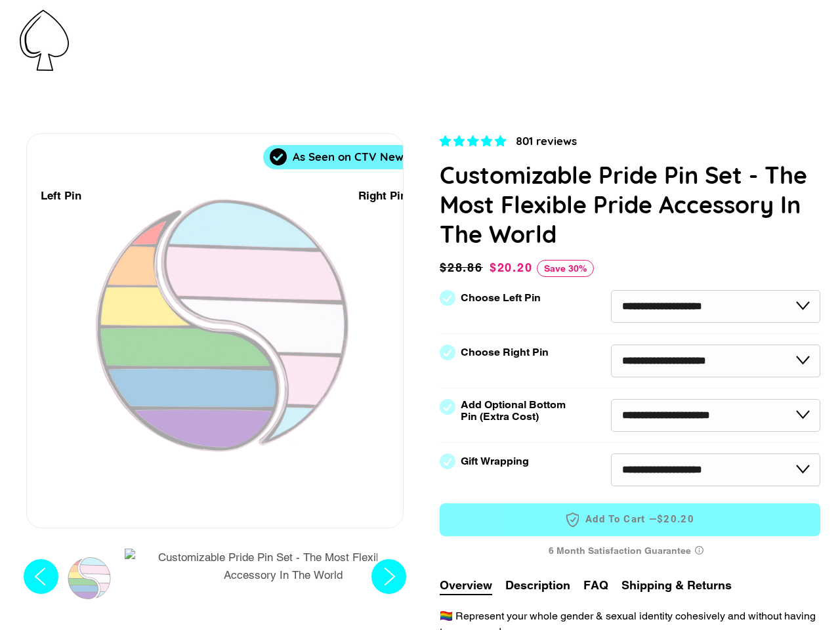 Image resolution: width=840 pixels, height=630 pixels. Describe the element at coordinates (501, 298) in the screenshot. I see `label: Choose Left Pin` at that location.